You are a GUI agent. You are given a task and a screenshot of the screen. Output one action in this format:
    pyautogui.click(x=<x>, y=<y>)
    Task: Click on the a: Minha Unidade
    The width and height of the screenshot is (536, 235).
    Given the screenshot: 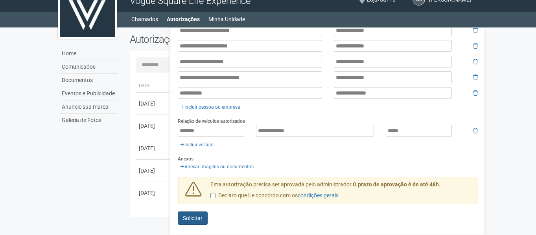 What is the action you would take?
    pyautogui.click(x=226, y=19)
    